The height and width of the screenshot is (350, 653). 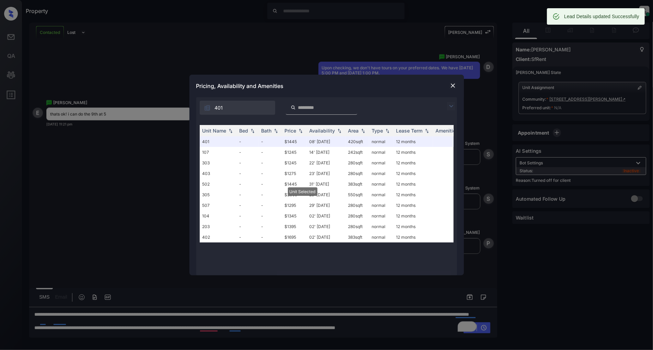 What do you see at coordinates (218, 216) in the screenshot?
I see `td: 104` at bounding box center [218, 216].